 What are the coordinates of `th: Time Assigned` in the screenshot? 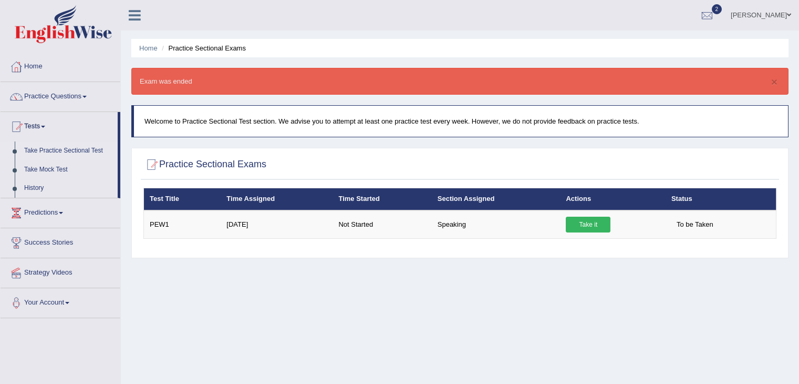 It's located at (276, 199).